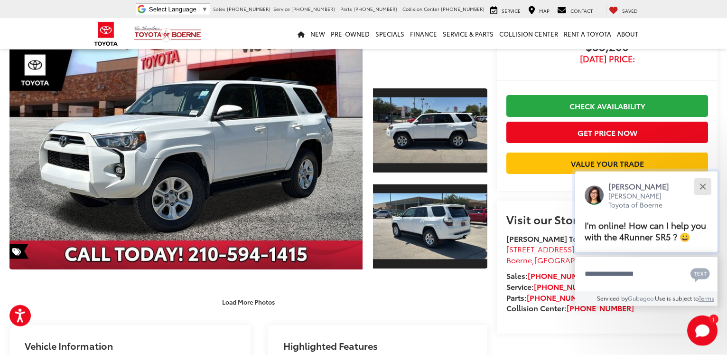  What do you see at coordinates (714, 319) in the screenshot?
I see `span: 1` at bounding box center [714, 319].